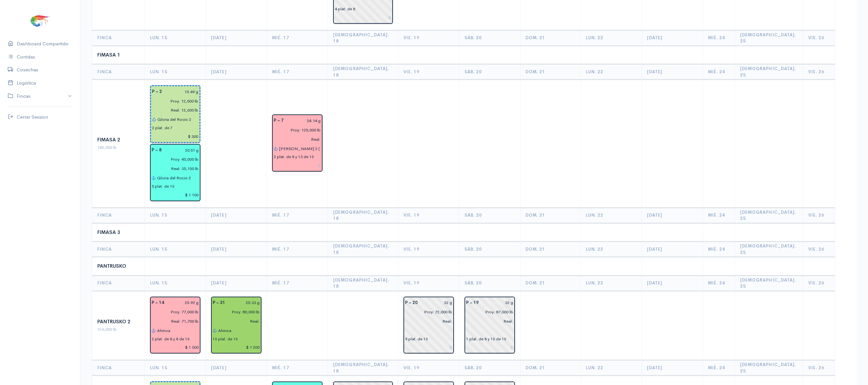 The image size is (868, 385). Describe the element at coordinates (411, 303) in the screenshot. I see `div: P – 20` at that location.